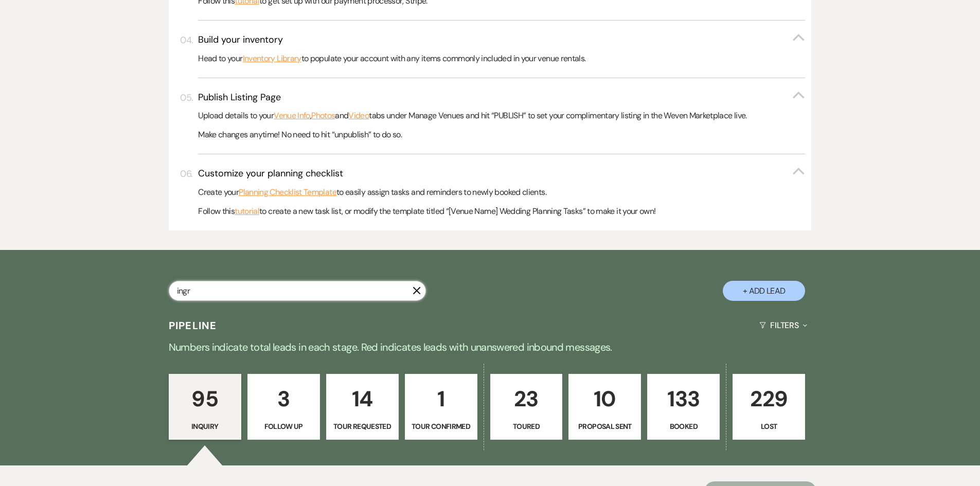 The image size is (980, 486). Describe the element at coordinates (501, 58) in the screenshot. I see `p: Head to your to populate your account with any items commonly included in your venue rentals.` at that location.